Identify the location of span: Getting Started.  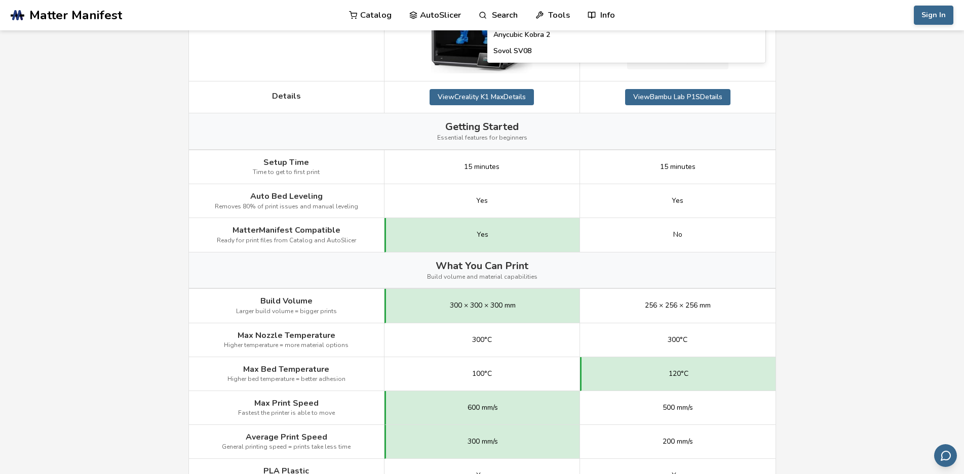
(482, 127).